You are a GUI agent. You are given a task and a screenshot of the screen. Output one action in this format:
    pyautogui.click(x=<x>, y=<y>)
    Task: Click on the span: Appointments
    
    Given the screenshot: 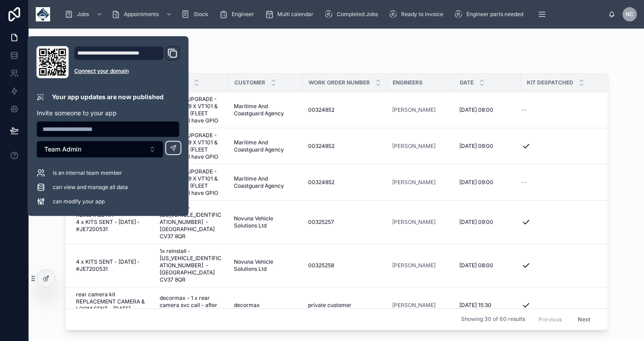 What is the action you would take?
    pyautogui.click(x=141, y=14)
    